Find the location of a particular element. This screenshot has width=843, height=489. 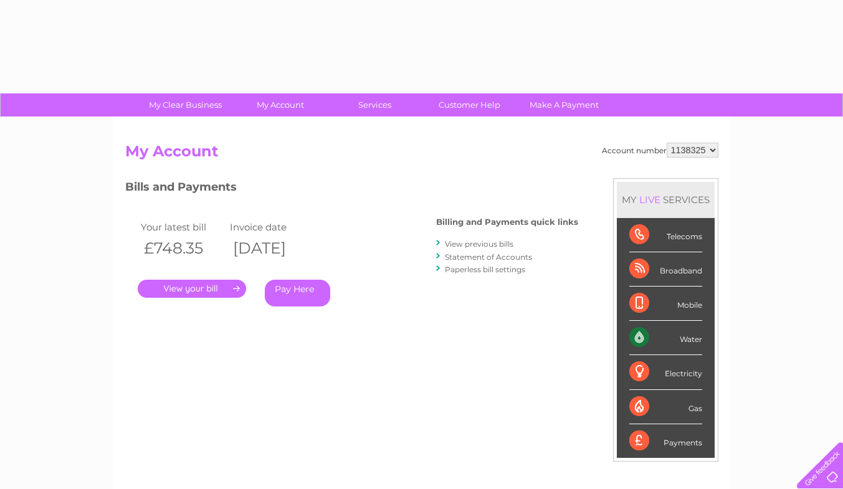

div: Gas is located at coordinates (665, 407).